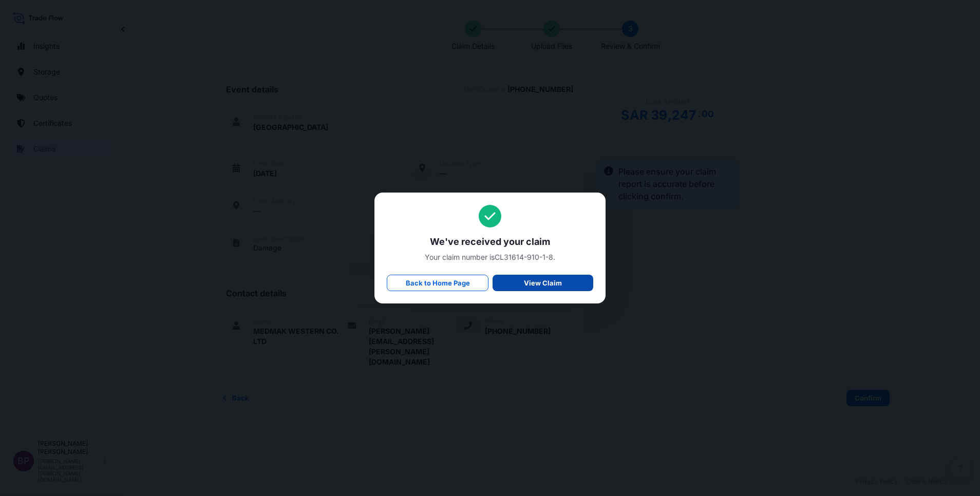 This screenshot has width=980, height=496. Describe the element at coordinates (437, 283) in the screenshot. I see `a: Back to Home Page` at that location.